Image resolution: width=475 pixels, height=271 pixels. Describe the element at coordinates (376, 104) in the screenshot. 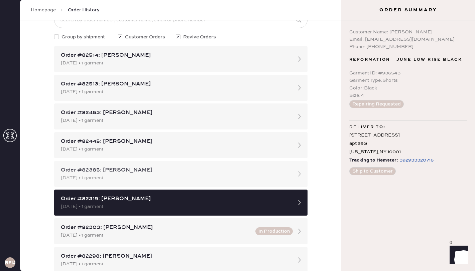

I see `button: Repairing Requested` at that location.